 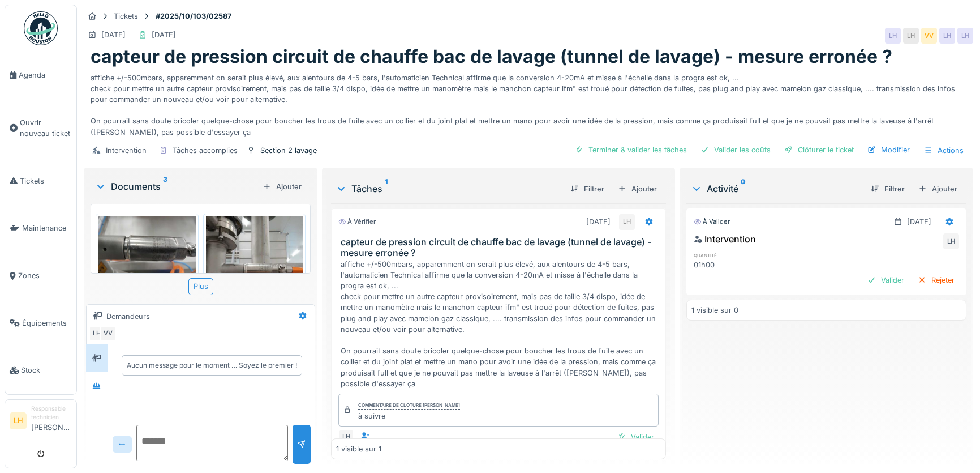 I want to click on div: Rejeter, so click(x=937, y=279).